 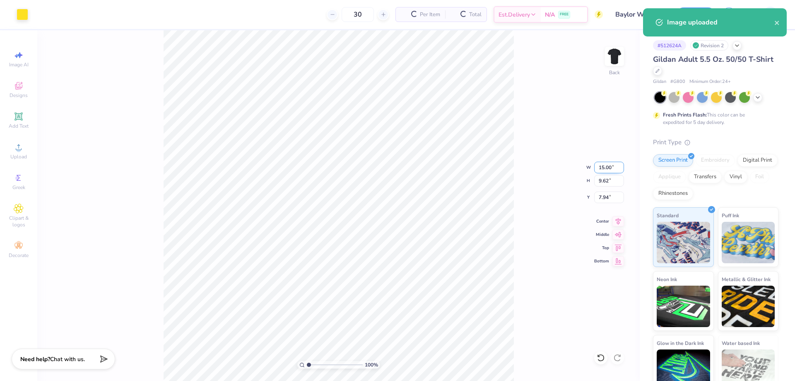 I want to click on div: Transfers, so click(x=705, y=177).